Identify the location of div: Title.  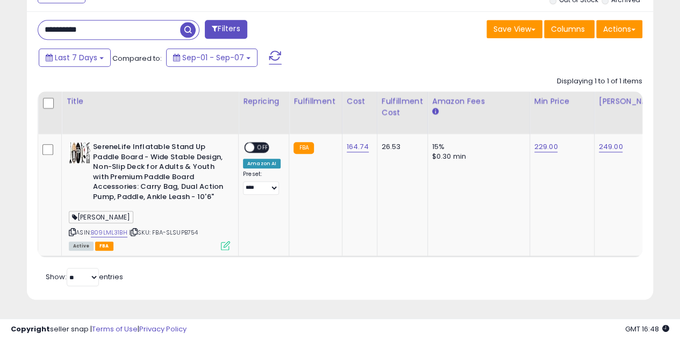
(150, 101).